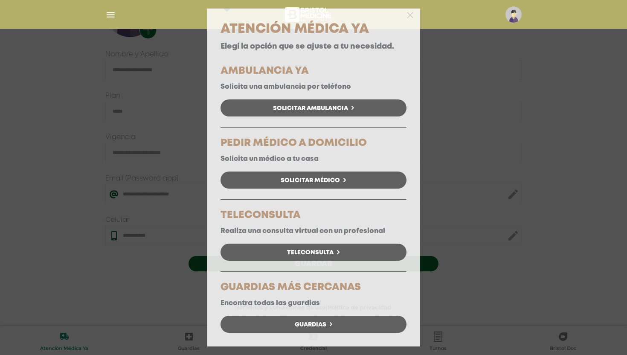 The image size is (627, 355). What do you see at coordinates (295, 29) in the screenshot?
I see `span: Atención Médica Ya` at bounding box center [295, 29].